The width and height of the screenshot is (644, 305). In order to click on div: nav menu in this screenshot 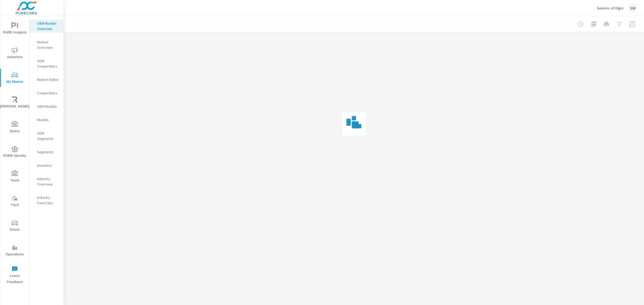, I will do `click(15, 151)`.